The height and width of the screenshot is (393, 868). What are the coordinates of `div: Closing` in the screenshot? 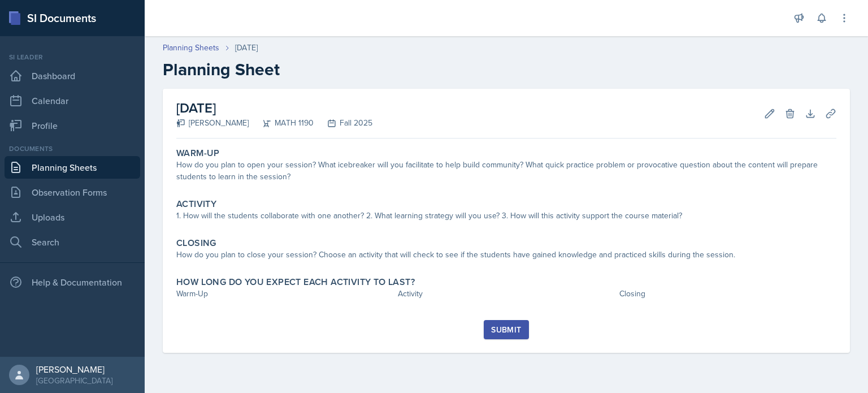 It's located at (728, 293).